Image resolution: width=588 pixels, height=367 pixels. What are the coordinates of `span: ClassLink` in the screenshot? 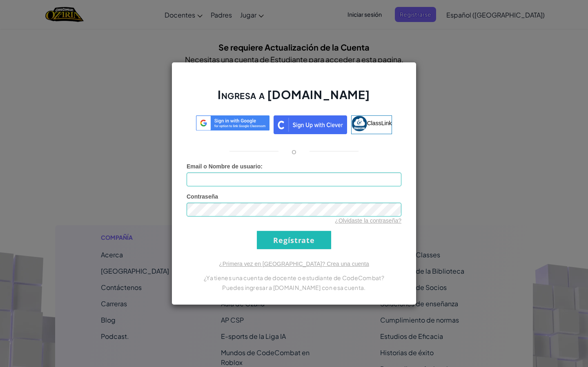 It's located at (379, 123).